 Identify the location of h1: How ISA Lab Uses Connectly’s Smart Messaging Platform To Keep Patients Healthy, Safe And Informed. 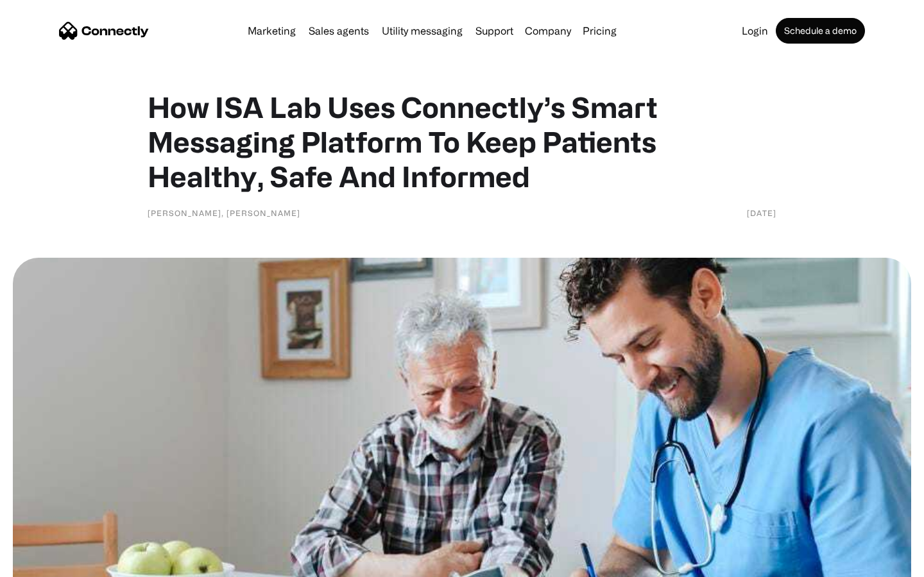
(462, 142).